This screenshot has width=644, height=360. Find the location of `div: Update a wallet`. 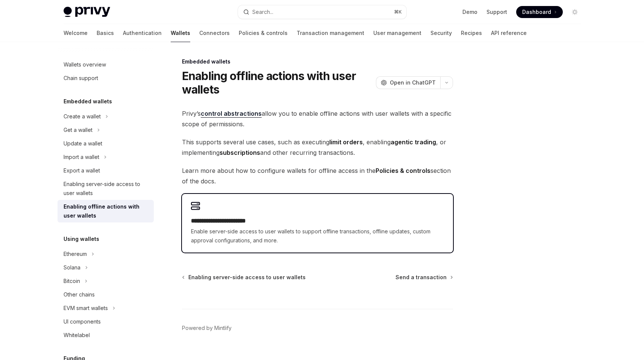

div: Update a wallet is located at coordinates (83, 143).